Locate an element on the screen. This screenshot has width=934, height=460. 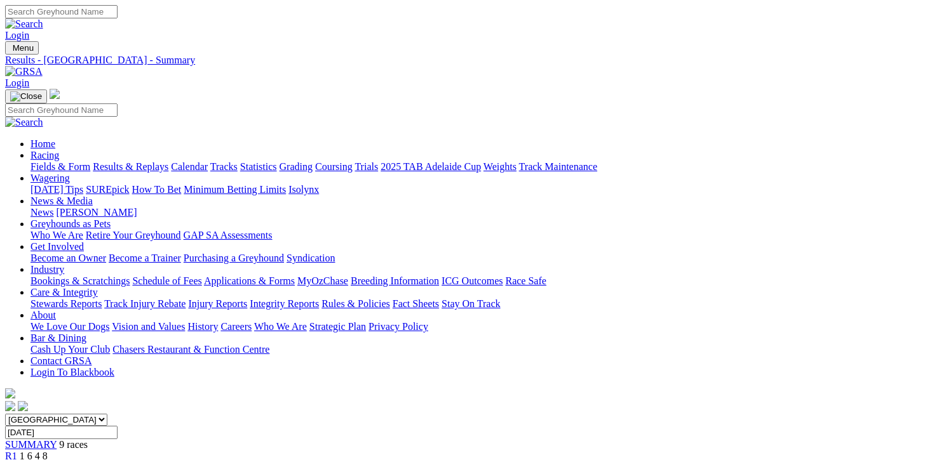
a: Tracks is located at coordinates (224, 166).